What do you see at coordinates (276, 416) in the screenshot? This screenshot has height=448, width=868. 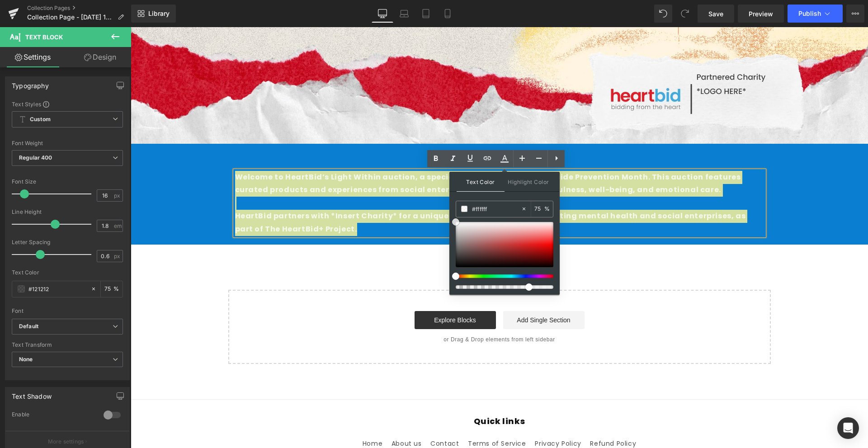 I see `a: About us` at bounding box center [276, 416].